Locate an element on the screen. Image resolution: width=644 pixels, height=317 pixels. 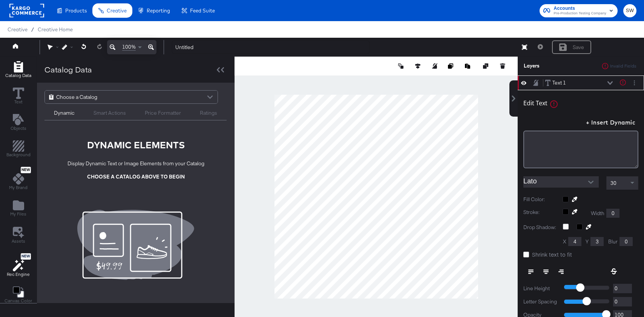
a: Creative Home is located at coordinates (55, 29).